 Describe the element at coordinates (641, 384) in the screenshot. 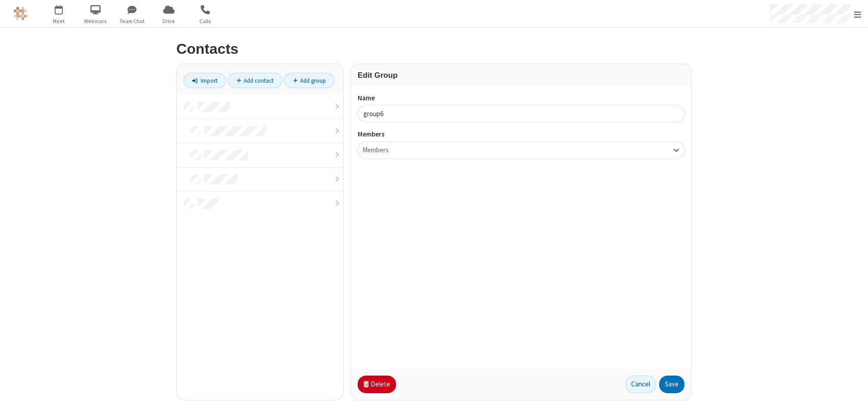

I see `a: Cancel` at that location.